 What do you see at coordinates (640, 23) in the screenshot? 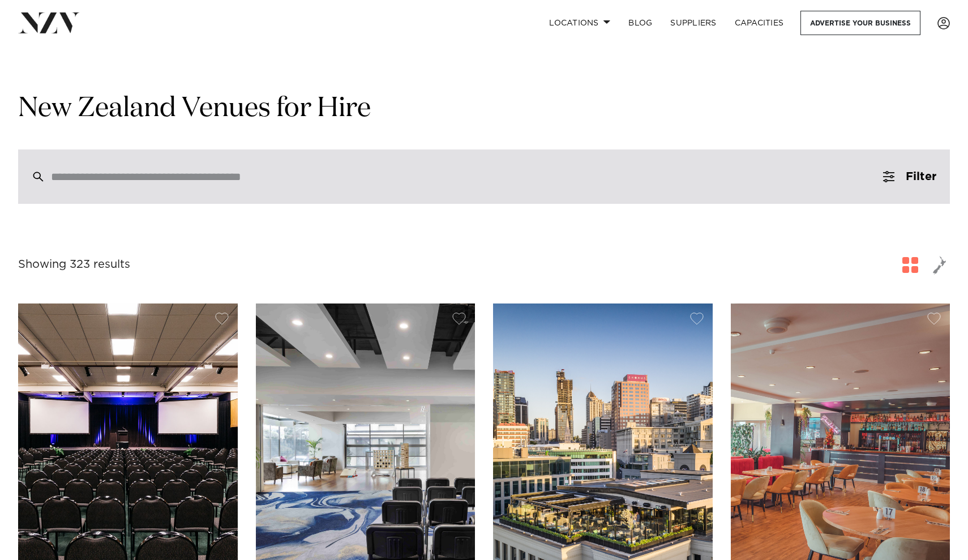
I see `a: BLOG` at bounding box center [640, 23].